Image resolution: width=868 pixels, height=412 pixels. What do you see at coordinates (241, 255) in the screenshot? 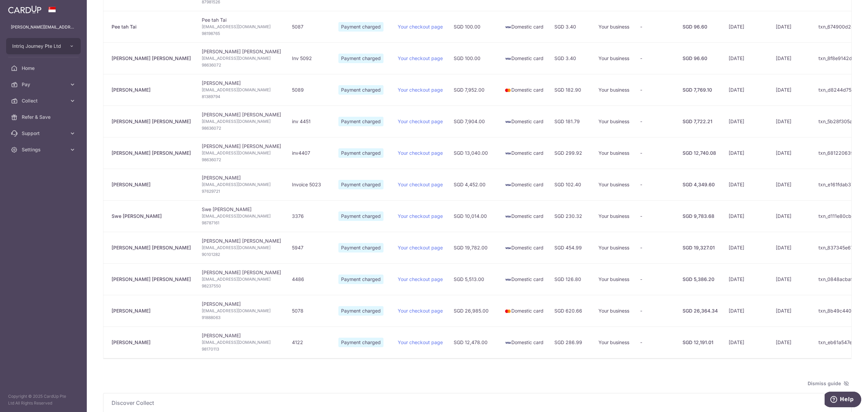
I see `span: 90101282` at bounding box center [241, 255].